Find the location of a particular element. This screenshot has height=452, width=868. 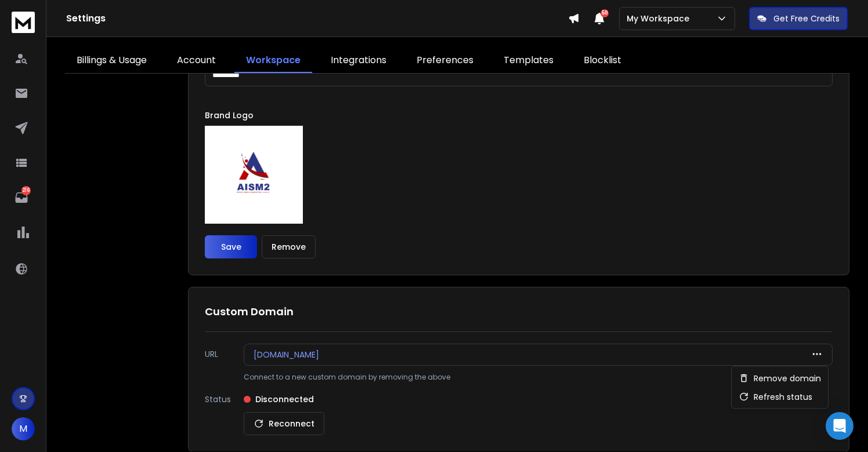

a: Integrations is located at coordinates (358, 61).